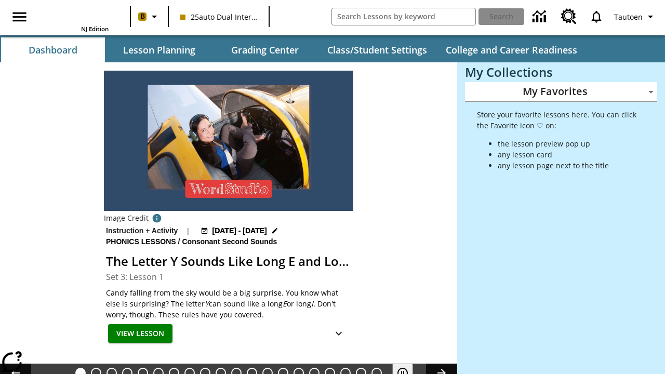 The image size is (665, 374). What do you see at coordinates (75, 18) in the screenshot?
I see `div: Home` at bounding box center [75, 18].